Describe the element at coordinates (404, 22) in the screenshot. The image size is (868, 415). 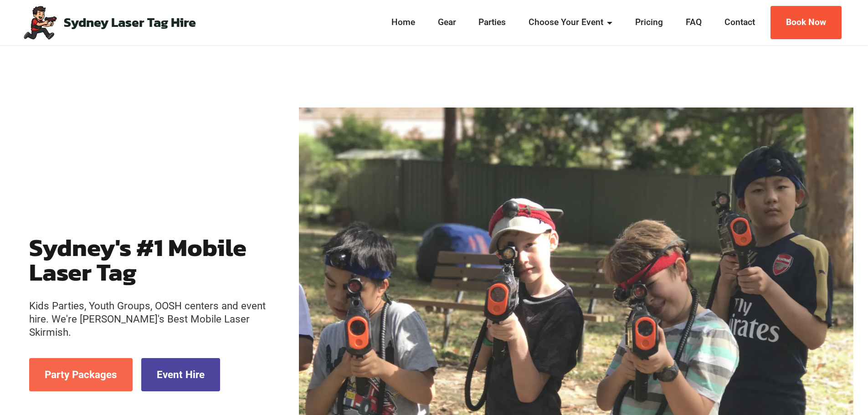
I see `a: Home` at that location.